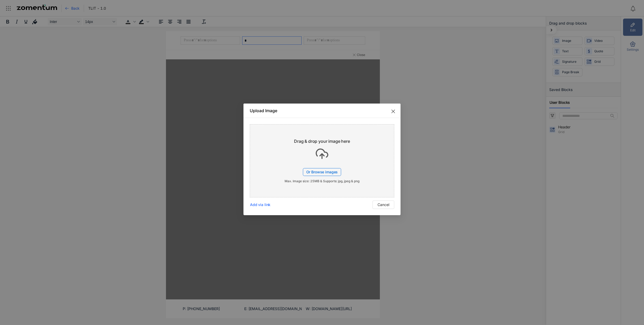  What do you see at coordinates (393, 111) in the screenshot?
I see `button: Close` at bounding box center [393, 111].